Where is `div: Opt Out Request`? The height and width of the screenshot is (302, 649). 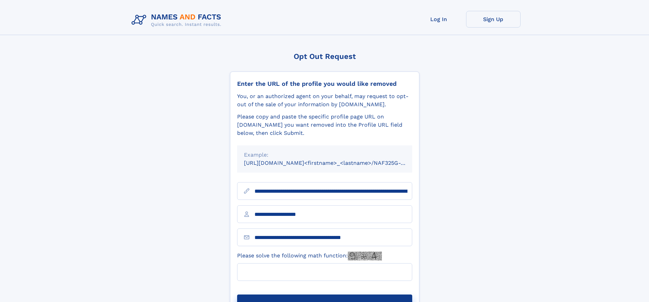 div: Opt Out Request is located at coordinates (325, 56).